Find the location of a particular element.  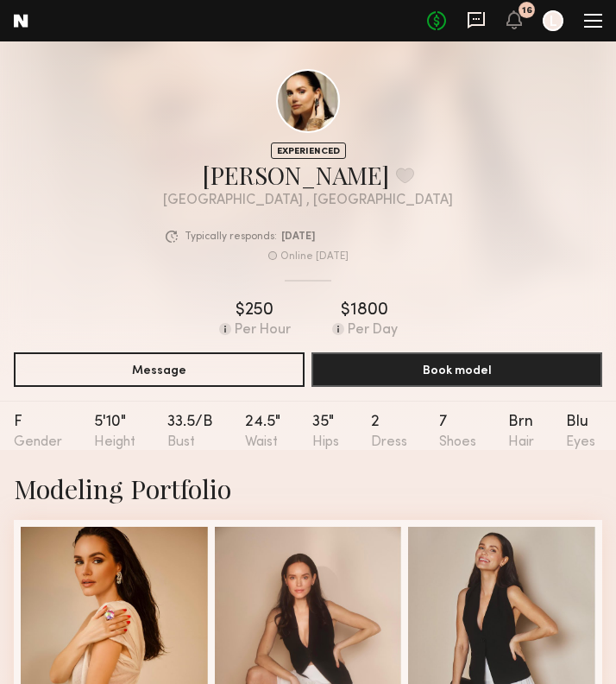

div: 35" is located at coordinates (341, 432).